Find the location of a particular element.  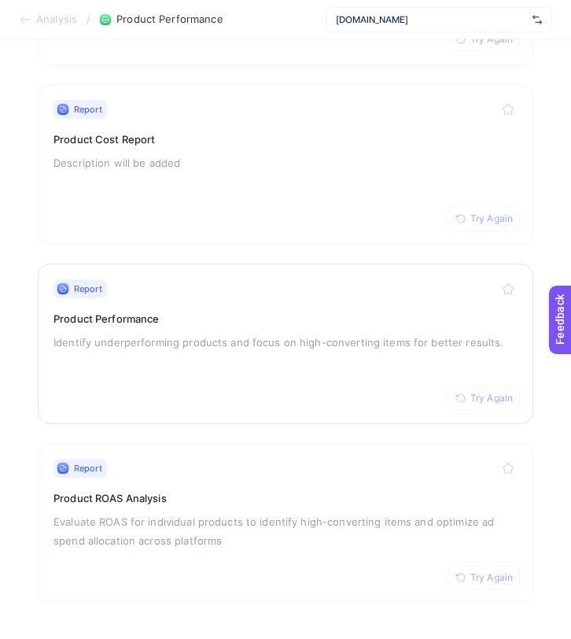

span: Analysis is located at coordinates (57, 20).